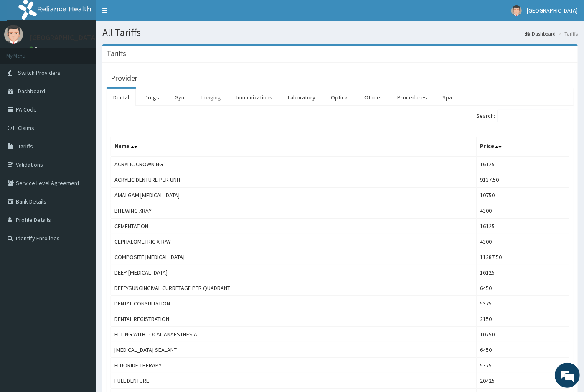  What do you see at coordinates (211, 97) in the screenshot?
I see `a: Imaging` at bounding box center [211, 97].